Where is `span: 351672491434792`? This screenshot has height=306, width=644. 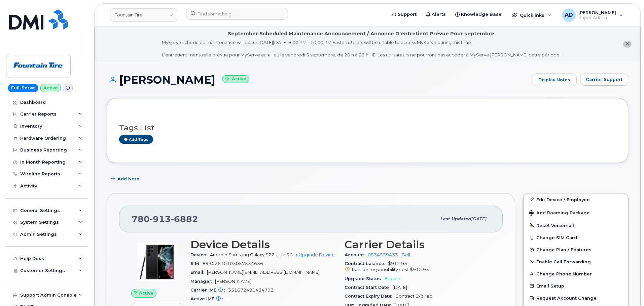
span: 351672491434792 is located at coordinates (250, 290).